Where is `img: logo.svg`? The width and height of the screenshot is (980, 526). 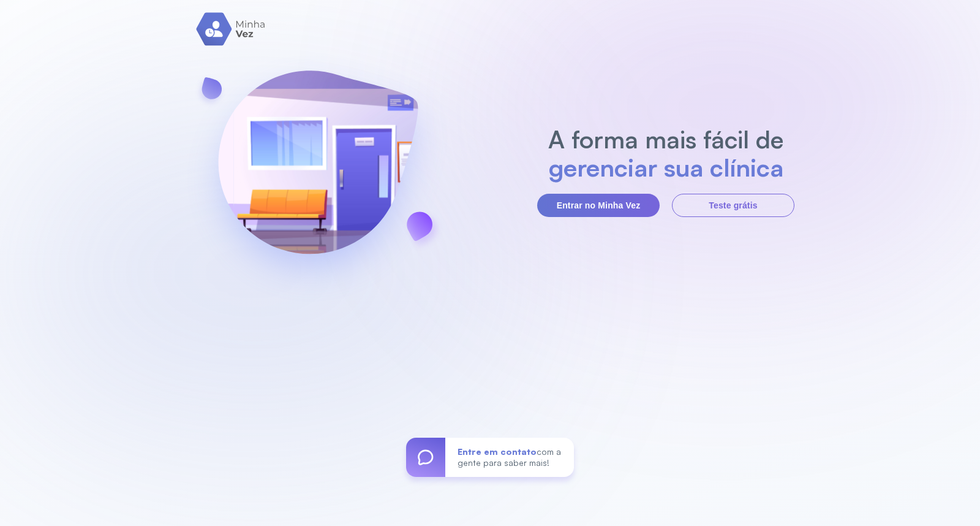
img: logo.svg is located at coordinates (231, 29).